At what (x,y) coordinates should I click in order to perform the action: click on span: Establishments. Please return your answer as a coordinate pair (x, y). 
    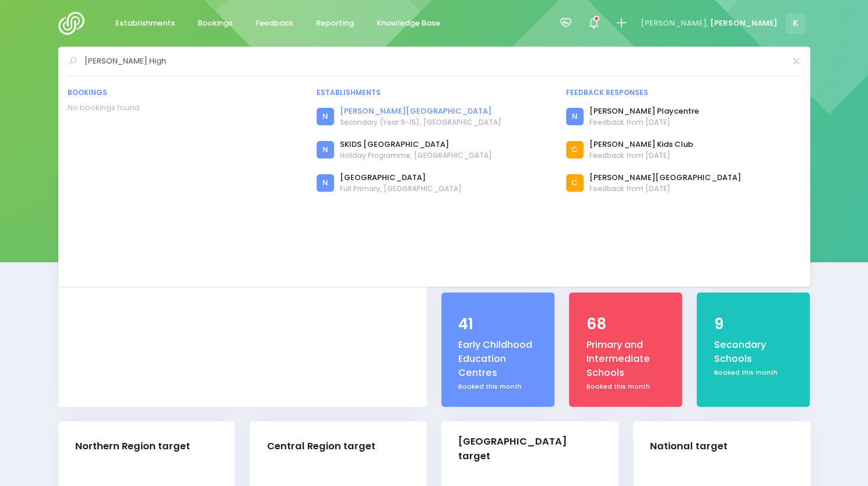
    Looking at the image, I should click on (145, 23).